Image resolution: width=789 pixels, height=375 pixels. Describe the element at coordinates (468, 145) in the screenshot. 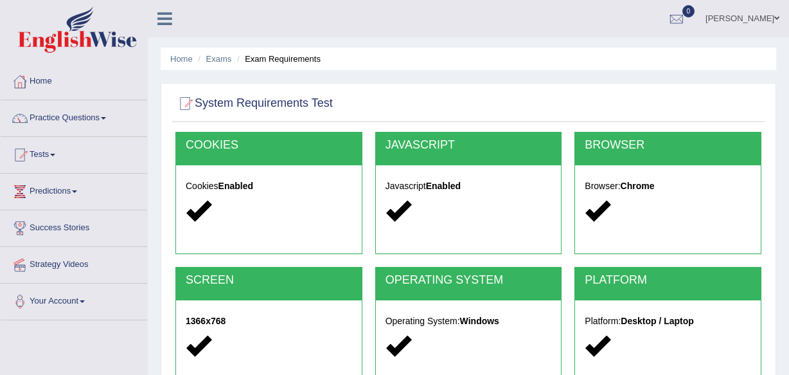

I see `h2: JAVASCRIPT` at that location.